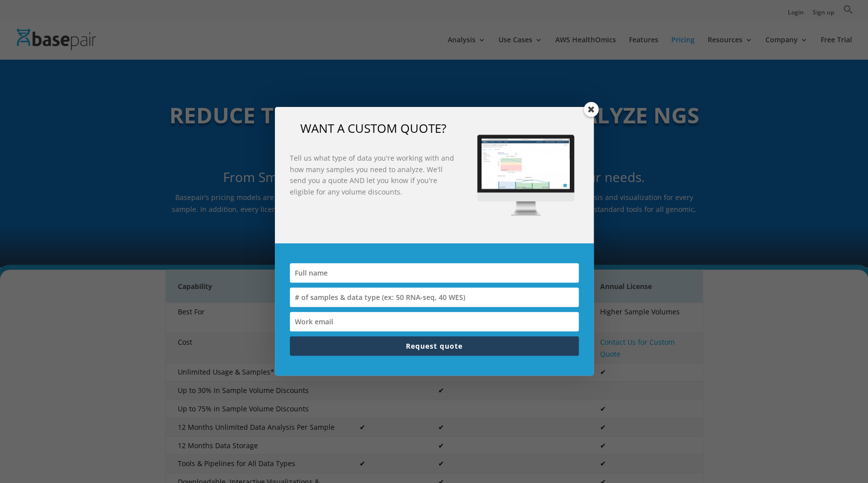 The image size is (868, 483). What do you see at coordinates (435, 297) in the screenshot?
I see `input: # of samples & data type (ex: 50 RNA-seq, 40 WES)` at bounding box center [435, 297].